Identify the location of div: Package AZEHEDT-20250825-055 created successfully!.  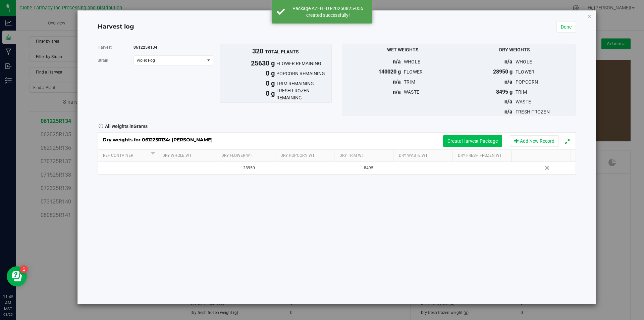
(328, 12).